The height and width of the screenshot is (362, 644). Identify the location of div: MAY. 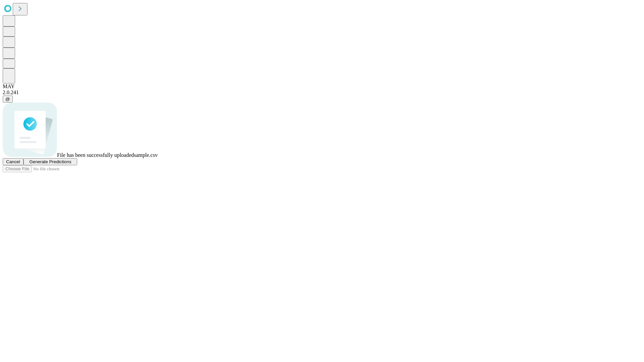
(322, 87).